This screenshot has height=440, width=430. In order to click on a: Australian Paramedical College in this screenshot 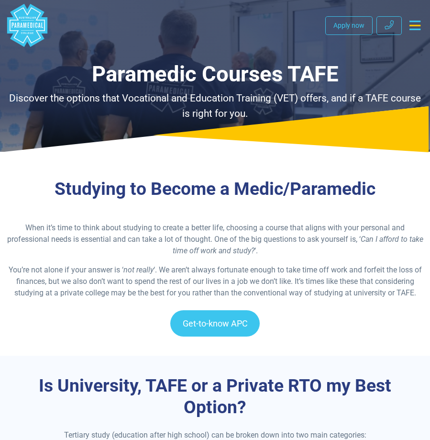, I will do `click(27, 25)`.